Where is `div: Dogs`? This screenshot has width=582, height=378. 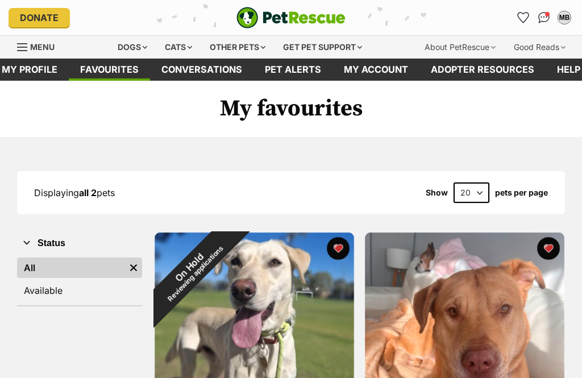
div: Dogs is located at coordinates (132, 47).